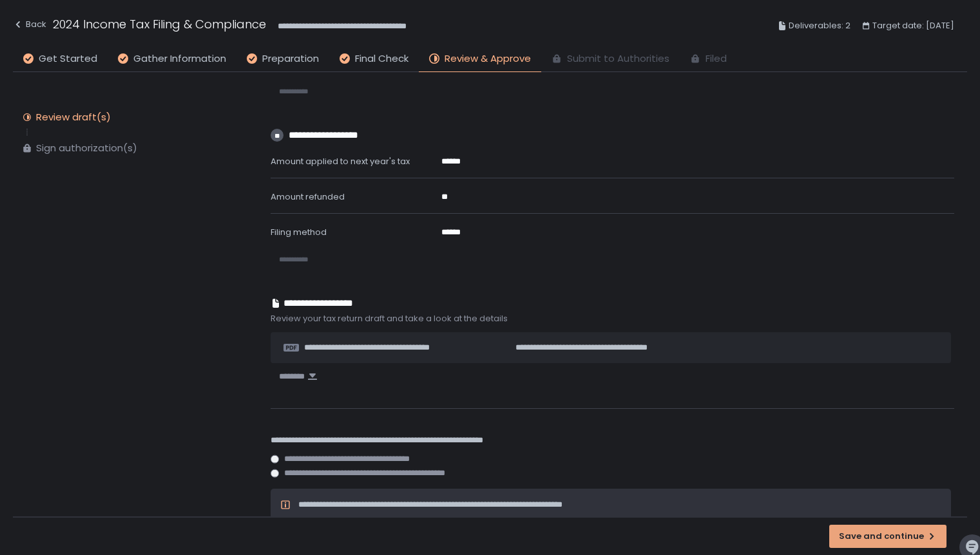  Describe the element at coordinates (716, 59) in the screenshot. I see `span: Filed` at that location.